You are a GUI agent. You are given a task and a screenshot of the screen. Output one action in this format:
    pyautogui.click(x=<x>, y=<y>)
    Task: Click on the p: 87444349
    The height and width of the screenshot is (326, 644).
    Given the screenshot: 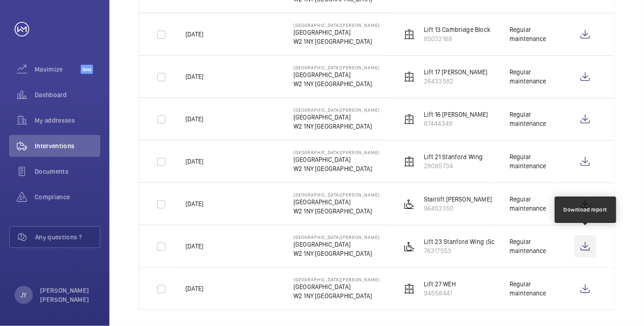 What is the action you would take?
    pyautogui.click(x=456, y=124)
    